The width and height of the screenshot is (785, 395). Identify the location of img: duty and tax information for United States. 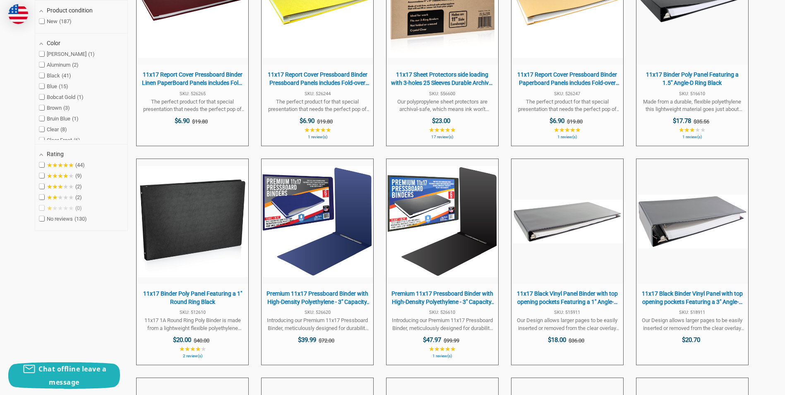
(18, 14).